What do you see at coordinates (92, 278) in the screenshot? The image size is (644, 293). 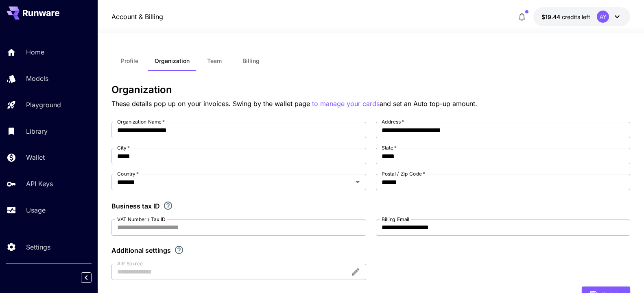 I see `div: Collapse sidebar` at bounding box center [92, 278].